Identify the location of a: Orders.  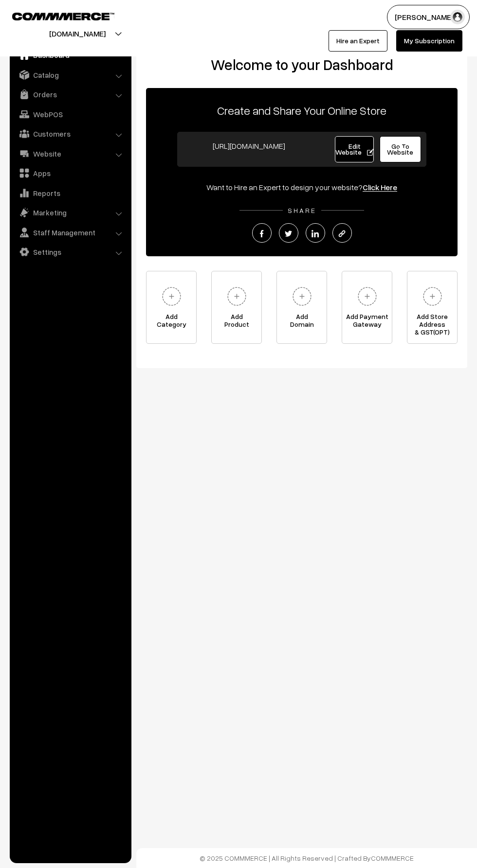
(70, 95).